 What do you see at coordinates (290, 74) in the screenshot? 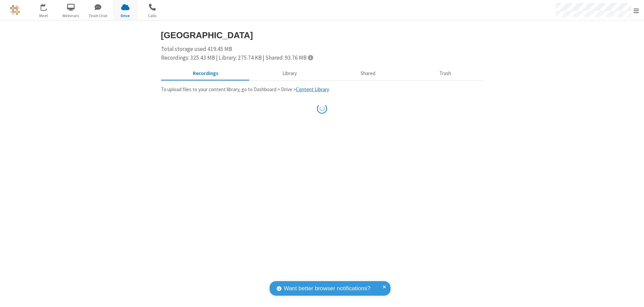
I see `button: Content library` at bounding box center [290, 74].